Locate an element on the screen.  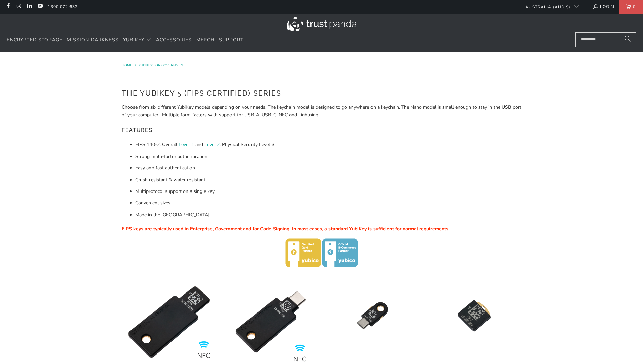
nav: Translation missing: en.navigation.header.main_nav is located at coordinates (125, 40).